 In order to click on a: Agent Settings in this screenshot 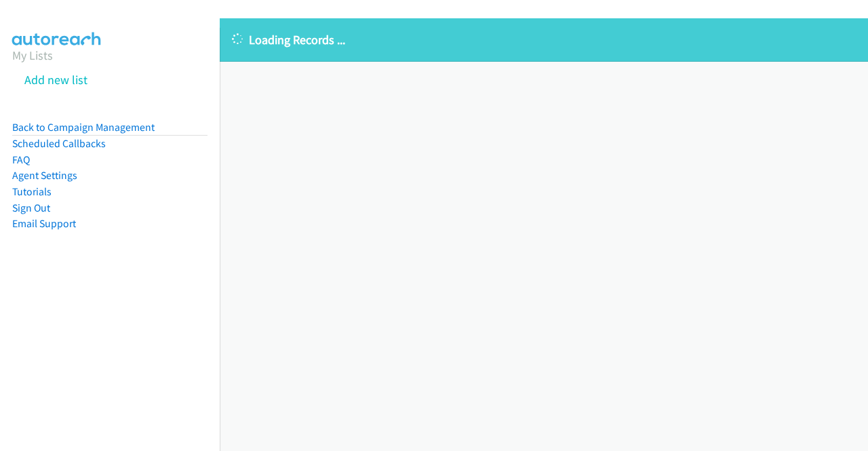, I will do `click(45, 175)`.